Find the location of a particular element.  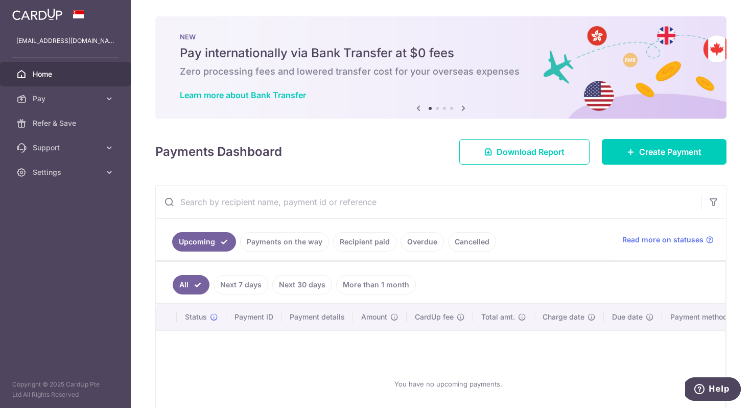

h5: Pay internationally via Bank Transfer at $0 fees is located at coordinates (441, 53).